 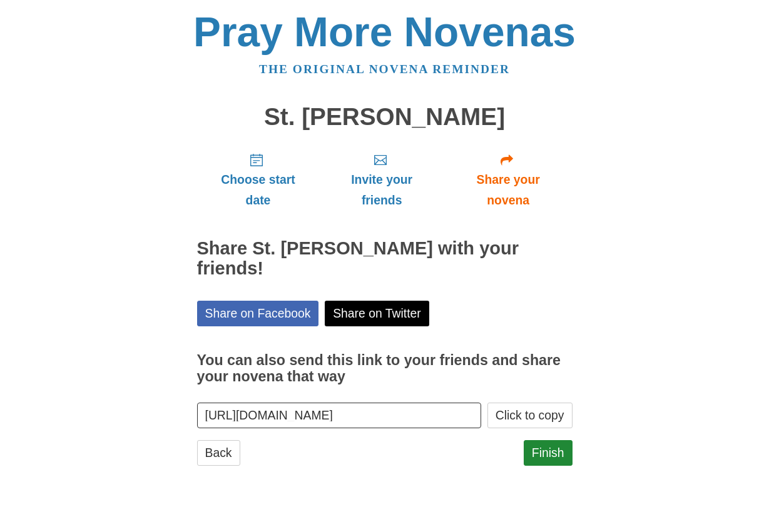 What do you see at coordinates (376, 314) in the screenshot?
I see `a: Share on Twitter` at bounding box center [376, 314].